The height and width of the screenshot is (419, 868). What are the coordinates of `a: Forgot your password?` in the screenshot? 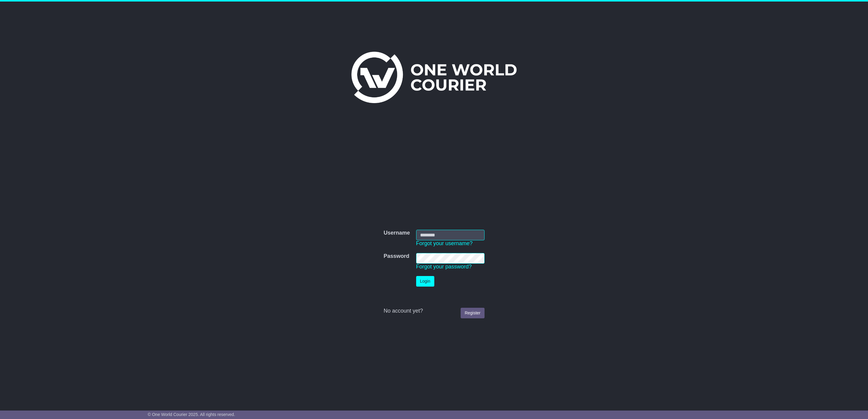 It's located at (444, 267).